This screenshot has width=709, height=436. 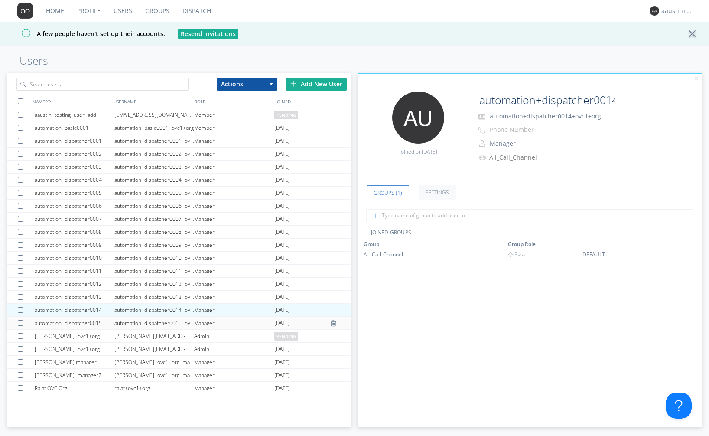 What do you see at coordinates (154, 322) in the screenshot?
I see `div: automation+dispatcher0015+ovc1+org` at bounding box center [154, 322].